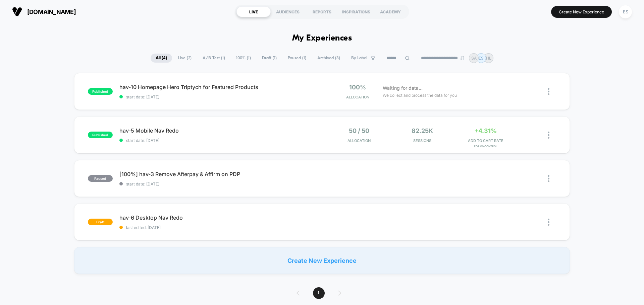  I want to click on span: Draft ( 1 ), so click(269, 58).